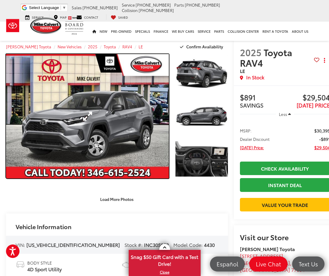 The width and height of the screenshot is (329, 276). I want to click on span: Text Us, so click(309, 264).